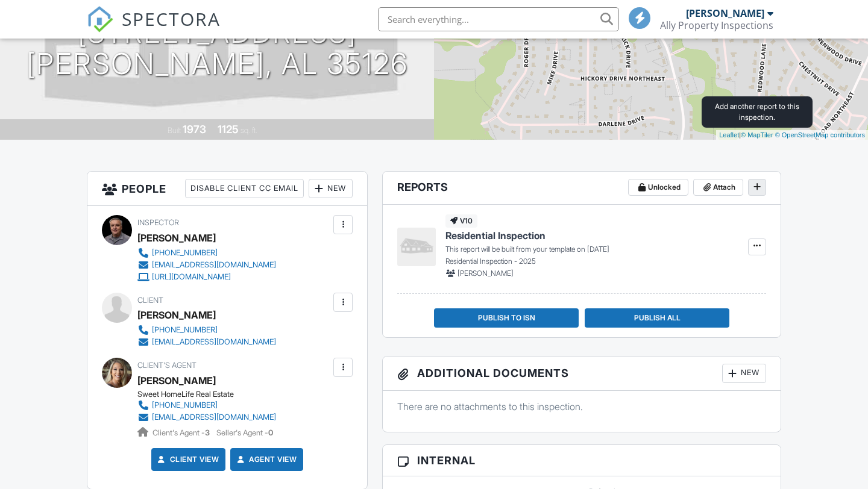 The width and height of the screenshot is (868, 489). I want to click on a: Client View, so click(187, 459).